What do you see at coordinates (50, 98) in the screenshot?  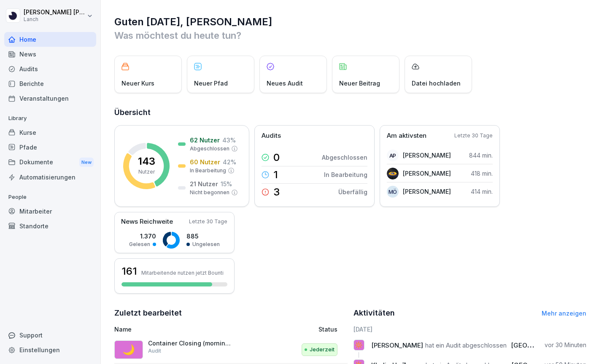 I see `div: Veranstaltungen` at bounding box center [50, 98].